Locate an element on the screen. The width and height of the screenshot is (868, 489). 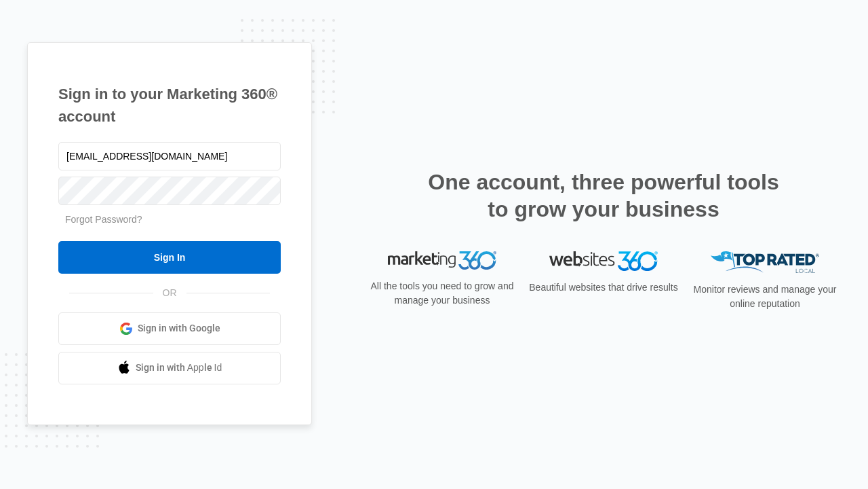
img: Top Rated Local is located at coordinates (765, 262).